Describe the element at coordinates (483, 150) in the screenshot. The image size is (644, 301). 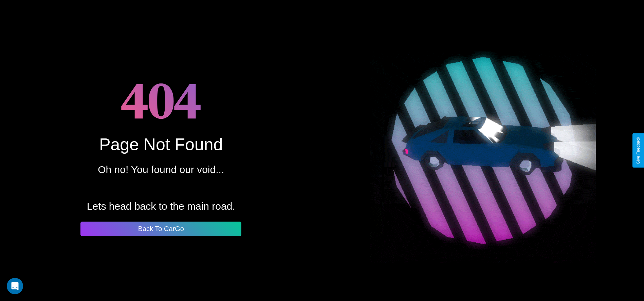
I see `img: spinning car` at that location.